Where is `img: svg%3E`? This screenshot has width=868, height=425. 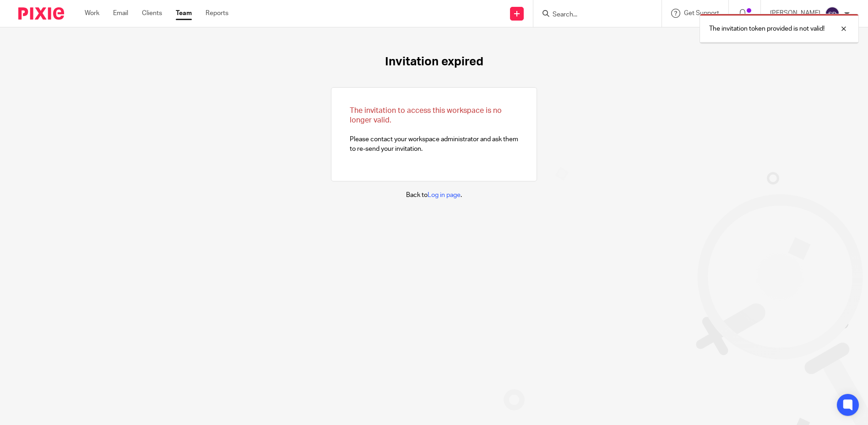 img: svg%3E is located at coordinates (832, 14).